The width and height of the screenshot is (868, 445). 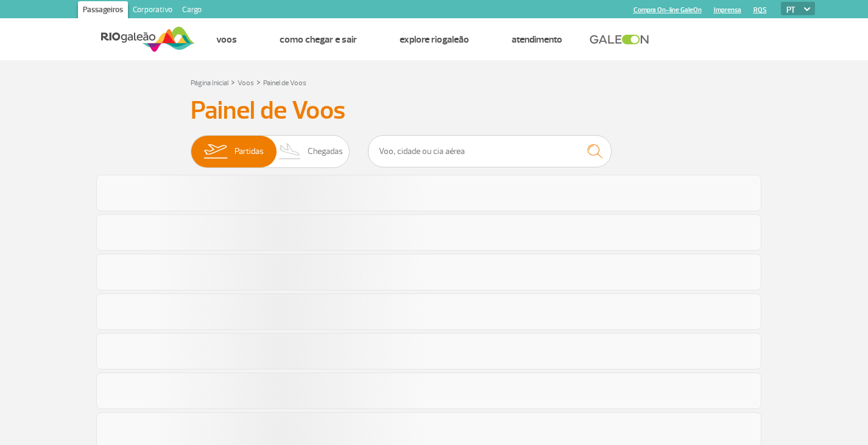 I want to click on img: slider-desembarque, so click(x=290, y=151).